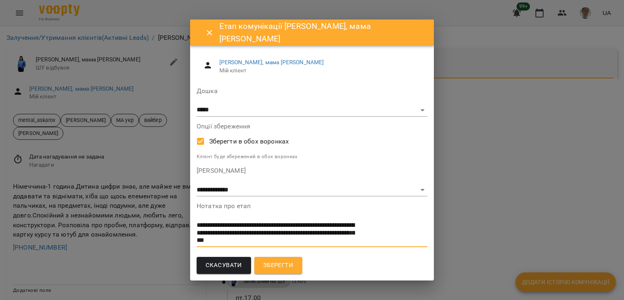 Image resolution: width=624 pixels, height=300 pixels. Describe the element at coordinates (278, 265) in the screenshot. I see `button: Зберегти` at that location.